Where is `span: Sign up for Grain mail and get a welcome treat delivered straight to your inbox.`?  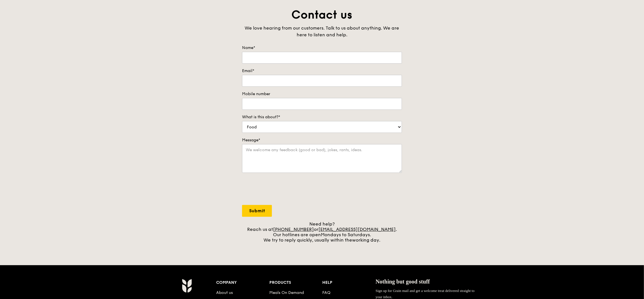
span: Sign up for Grain mail and get a welcome treat delivered straight to your inbox. is located at coordinates (425, 294).